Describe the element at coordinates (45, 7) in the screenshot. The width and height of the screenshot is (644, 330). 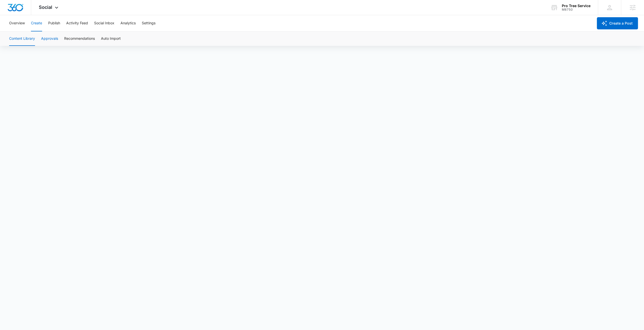
I see `span: Social` at that location.